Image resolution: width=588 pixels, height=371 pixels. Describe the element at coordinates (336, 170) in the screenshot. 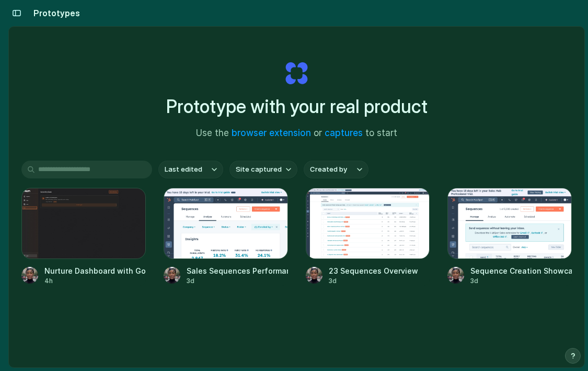

I see `button: Created by` at that location.